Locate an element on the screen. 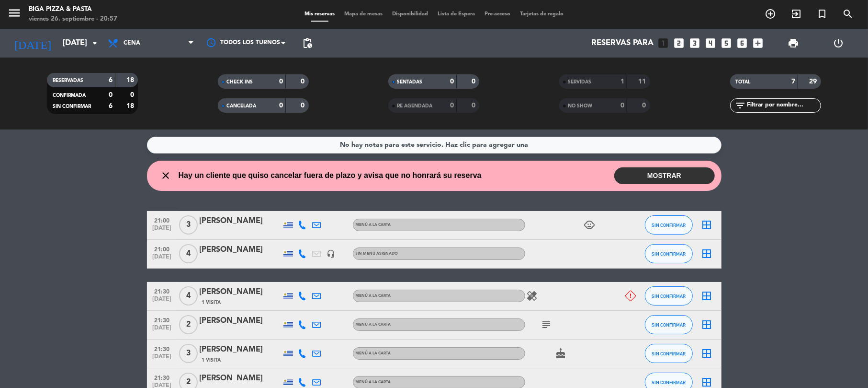 The height and width of the screenshot is (388, 868). strong: 7 is located at coordinates (794, 82).